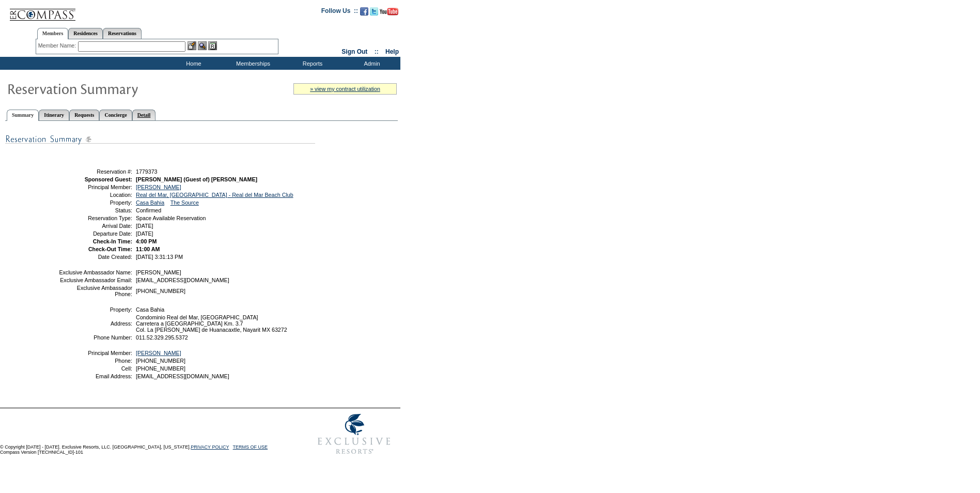 This screenshot has width=980, height=493. I want to click on img: Reservaton Summary, so click(110, 88).